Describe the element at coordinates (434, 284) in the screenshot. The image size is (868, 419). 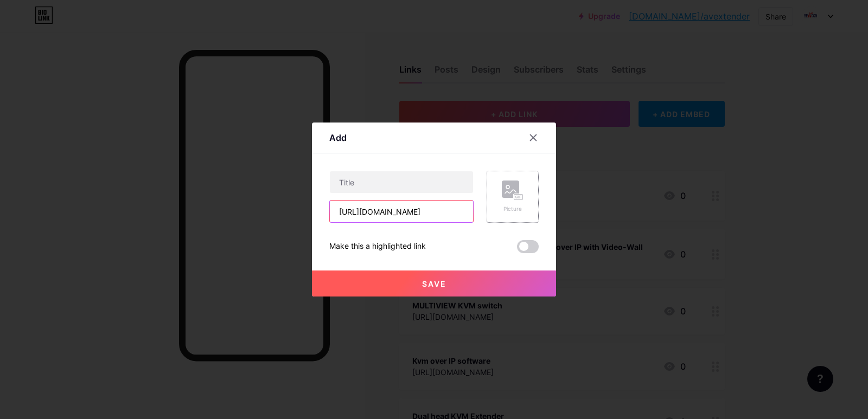
I see `span: Save` at that location.